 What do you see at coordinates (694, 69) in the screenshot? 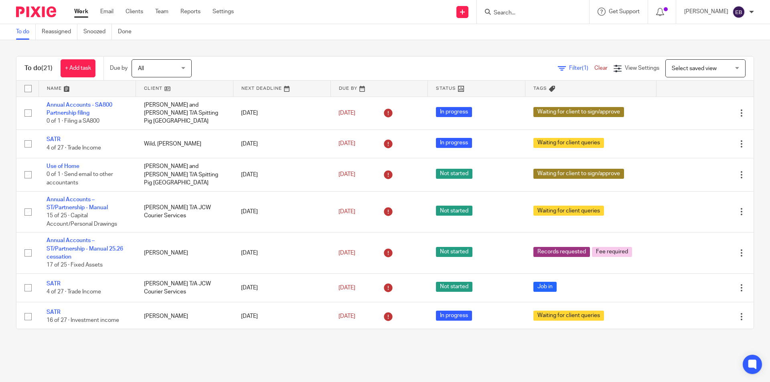
I see `span: Select saved view` at bounding box center [694, 69].